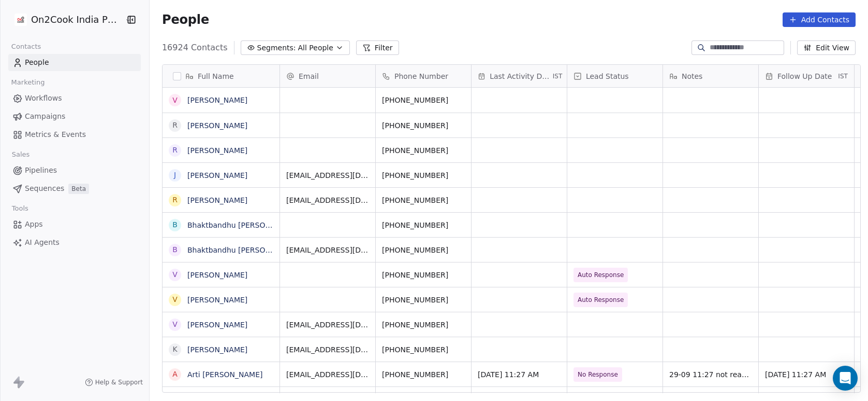 The image size is (868, 401). What do you see at coordinates (845, 378) in the screenshot?
I see `div: Open Intercom Messenger` at bounding box center [845, 378].